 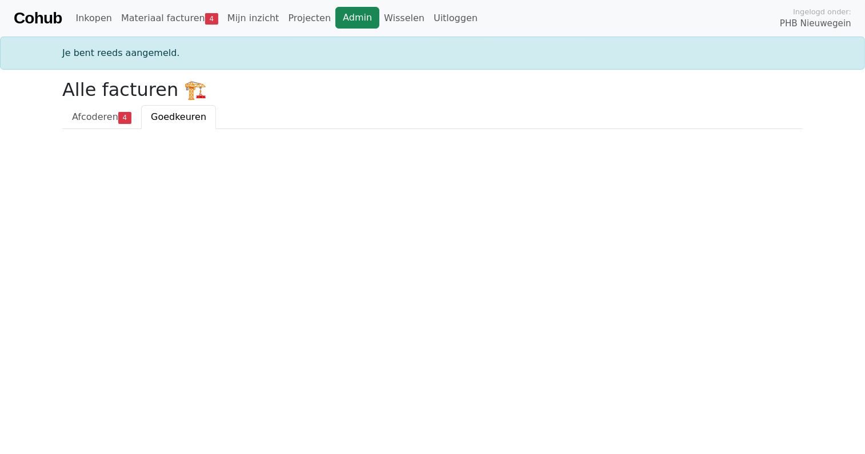 I want to click on a: Projecten, so click(x=309, y=18).